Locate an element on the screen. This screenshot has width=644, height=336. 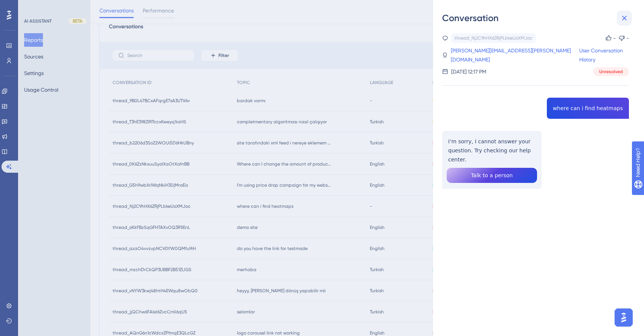
span: Unresolved is located at coordinates (611, 72).